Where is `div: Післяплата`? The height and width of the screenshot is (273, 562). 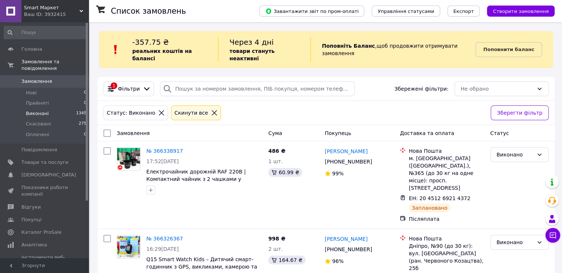
div: Післяплата is located at coordinates (447, 219).